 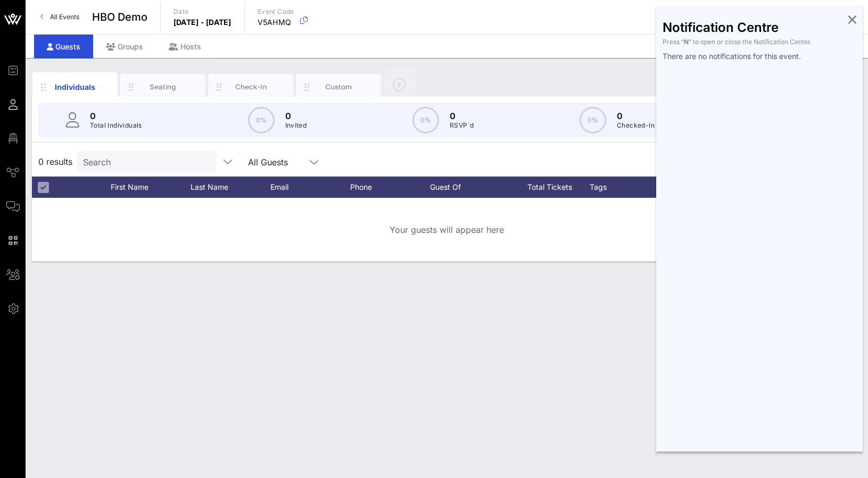 I want to click on div: First Name, so click(x=151, y=187).